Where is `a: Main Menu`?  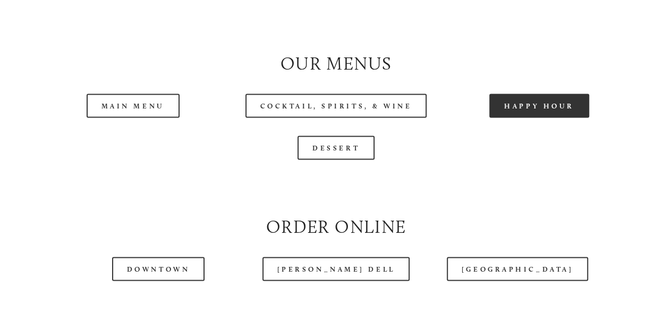 a: Main Menu is located at coordinates (133, 105).